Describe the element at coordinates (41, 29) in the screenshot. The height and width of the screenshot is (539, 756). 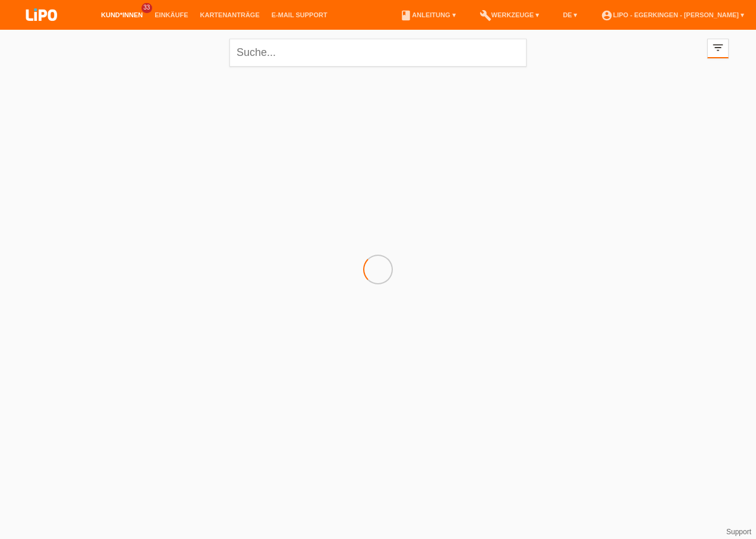
I see `a: LIPO pay` at that location.